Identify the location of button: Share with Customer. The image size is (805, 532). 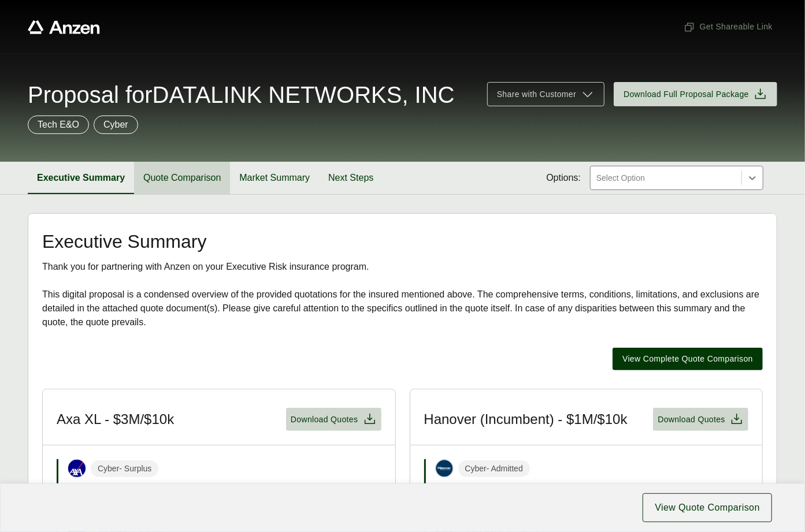
(545, 94).